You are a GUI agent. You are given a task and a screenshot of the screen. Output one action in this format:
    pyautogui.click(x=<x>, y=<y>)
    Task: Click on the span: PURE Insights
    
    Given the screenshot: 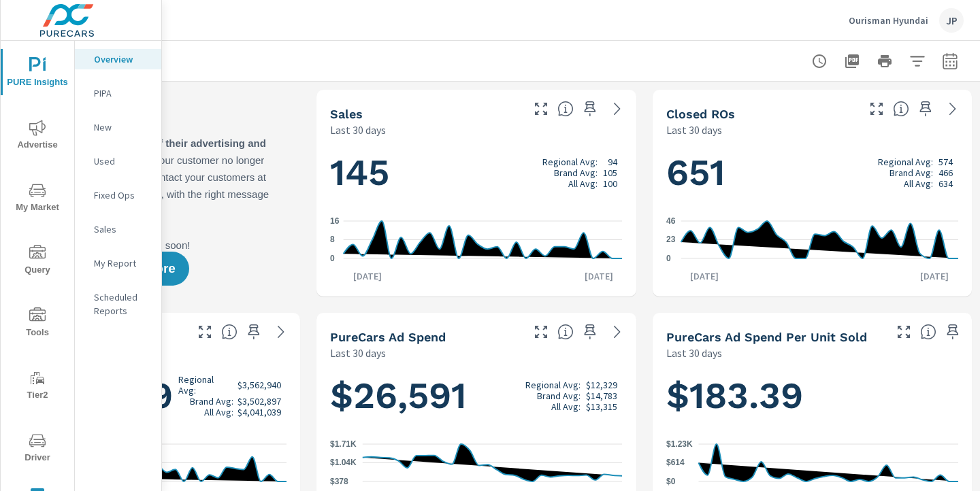 What is the action you would take?
    pyautogui.click(x=38, y=73)
    